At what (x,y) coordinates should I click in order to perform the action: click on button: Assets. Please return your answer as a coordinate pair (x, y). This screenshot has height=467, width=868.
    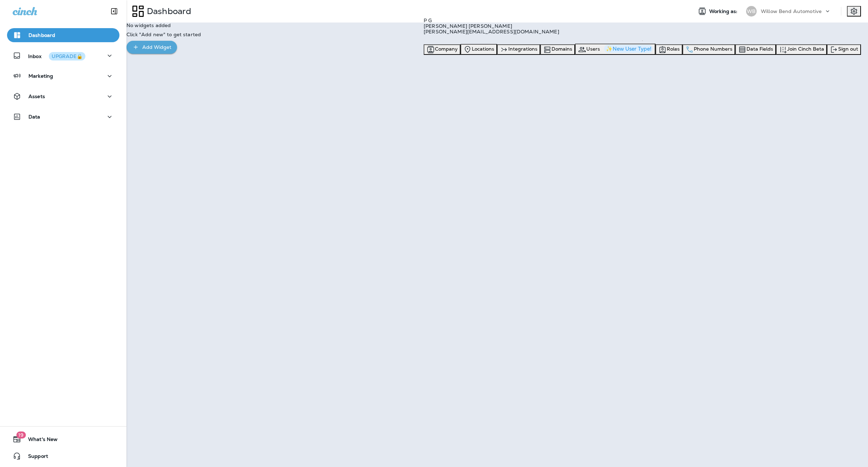
    Looking at the image, I should click on (63, 96).